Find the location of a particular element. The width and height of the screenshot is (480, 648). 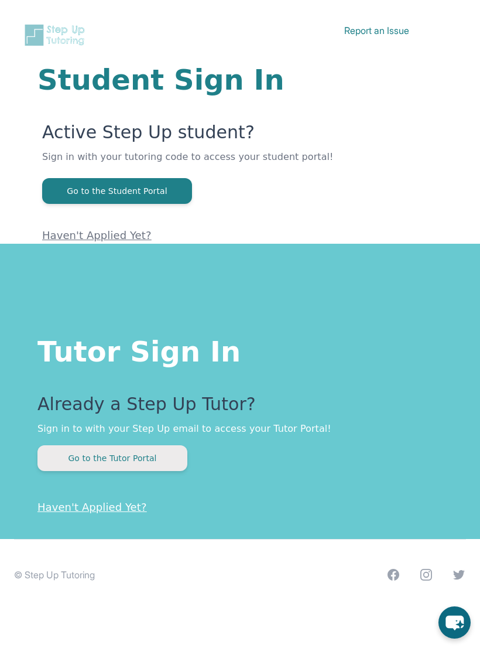

button: chat-button is located at coordinates (455, 622).